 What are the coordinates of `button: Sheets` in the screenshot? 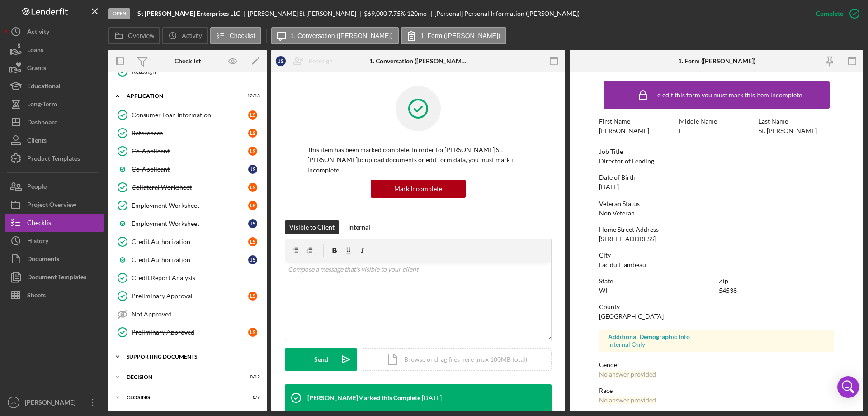 It's located at (54, 295).